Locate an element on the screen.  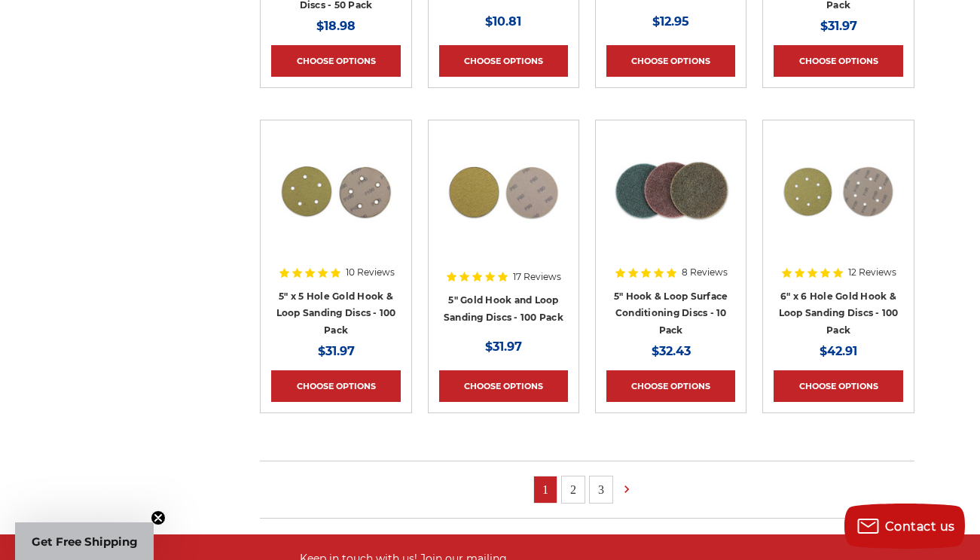
a: 3 is located at coordinates (601, 489).